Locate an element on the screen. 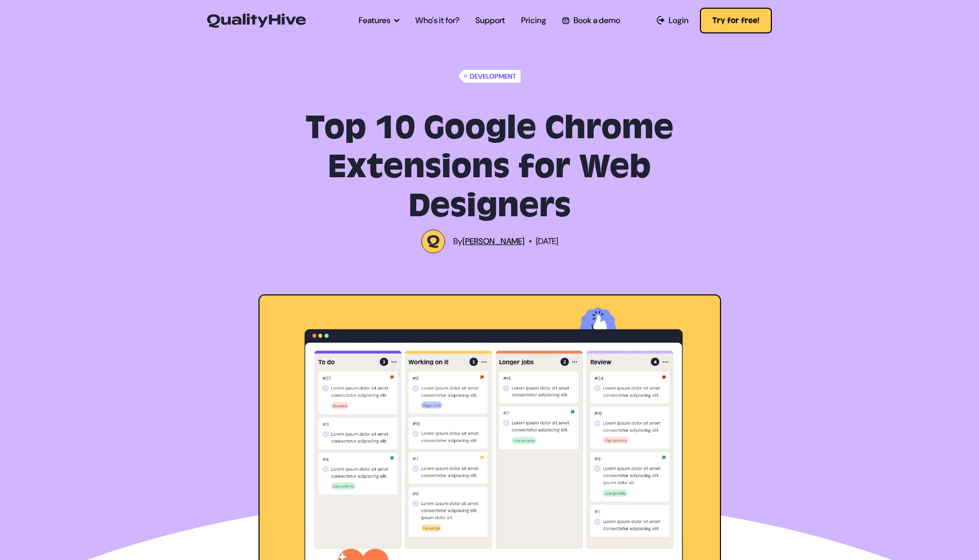 The width and height of the screenshot is (979, 560). button: Try for free! is located at coordinates (736, 21).